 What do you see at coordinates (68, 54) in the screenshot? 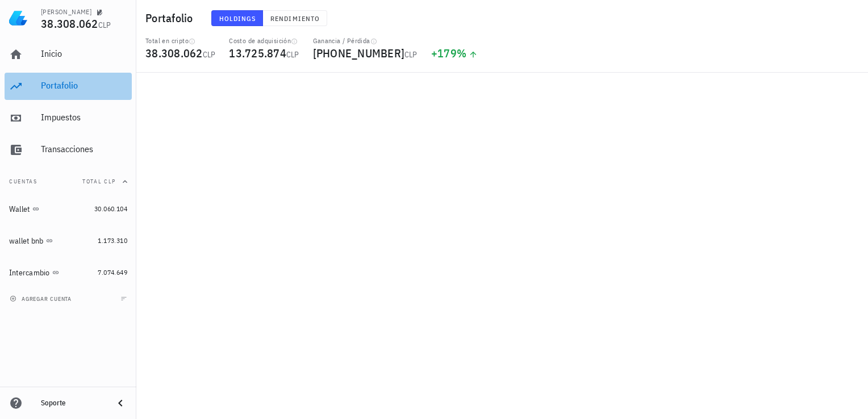
I see `a: Inicio` at bounding box center [68, 54].